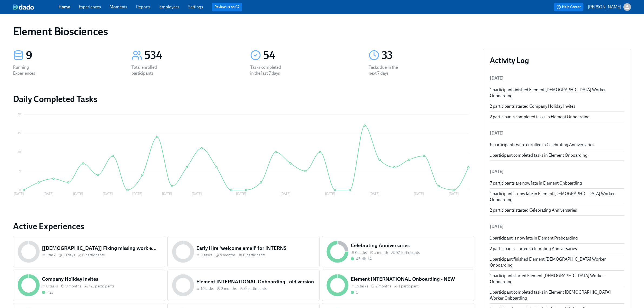 The width and height of the screenshot is (644, 308). I want to click on div: Tasks completed in the last 7 days, so click(267, 70).